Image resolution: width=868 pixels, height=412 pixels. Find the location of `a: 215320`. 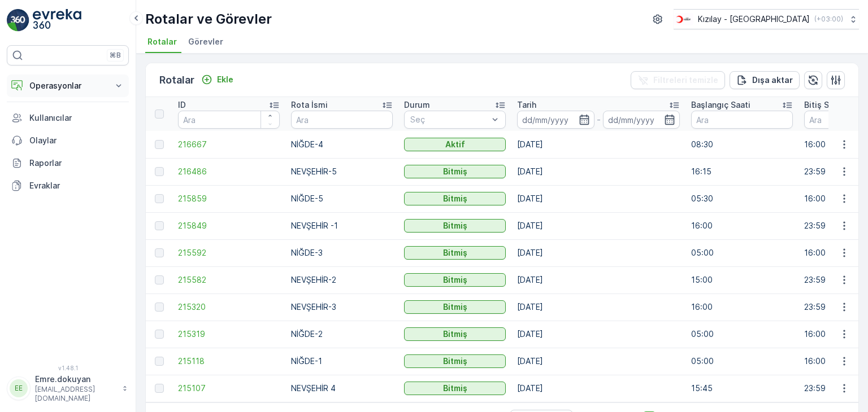

a: 215320 is located at coordinates (229, 307).